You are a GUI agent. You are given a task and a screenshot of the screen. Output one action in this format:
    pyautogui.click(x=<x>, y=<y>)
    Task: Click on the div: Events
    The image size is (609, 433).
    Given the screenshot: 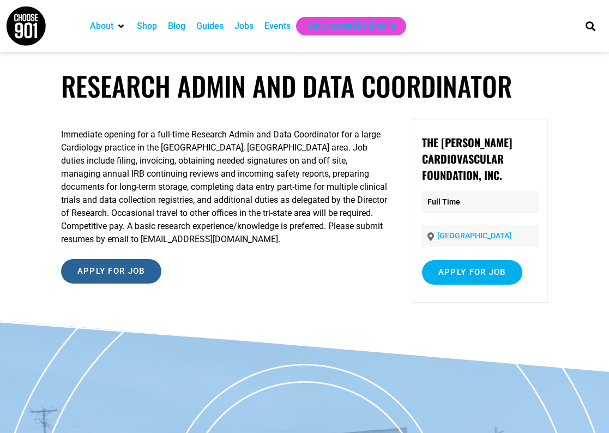 What is the action you would take?
    pyautogui.click(x=277, y=26)
    